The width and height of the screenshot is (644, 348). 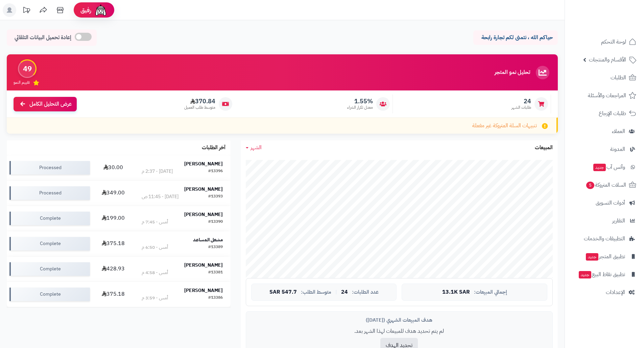 What do you see at coordinates (617, 149) in the screenshot?
I see `span: المدونة` at bounding box center [617, 149].